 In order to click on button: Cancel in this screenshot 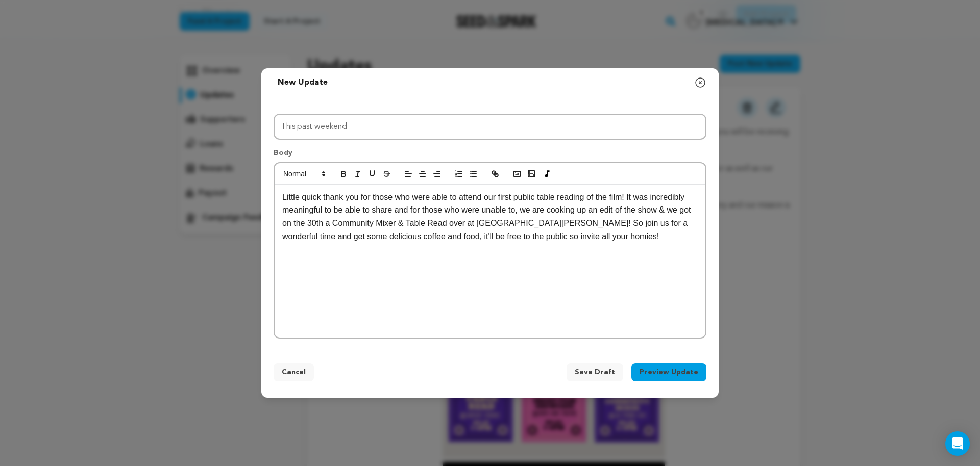, I will do `click(294, 372)`.